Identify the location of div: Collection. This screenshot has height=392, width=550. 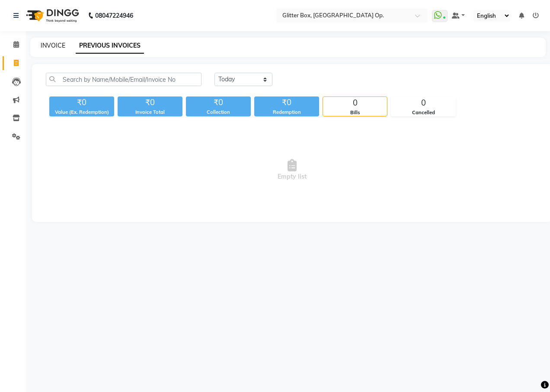
(218, 112).